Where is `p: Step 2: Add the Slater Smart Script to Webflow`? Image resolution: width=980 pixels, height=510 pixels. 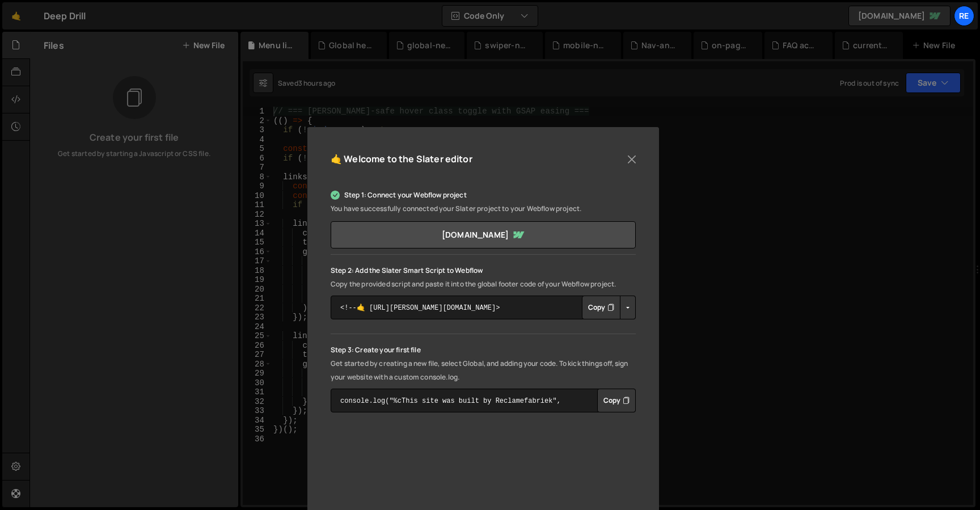 p: Step 2: Add the Slater Smart Script to Webflow is located at coordinates (483, 270).